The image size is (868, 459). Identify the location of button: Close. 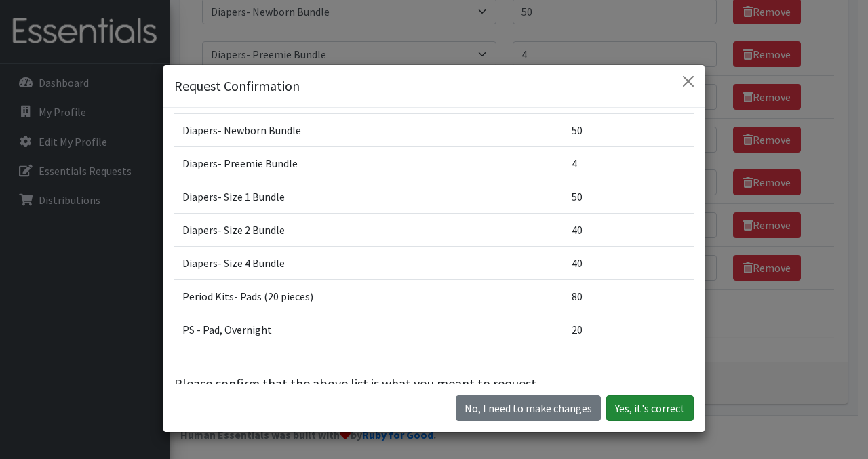
(688, 81).